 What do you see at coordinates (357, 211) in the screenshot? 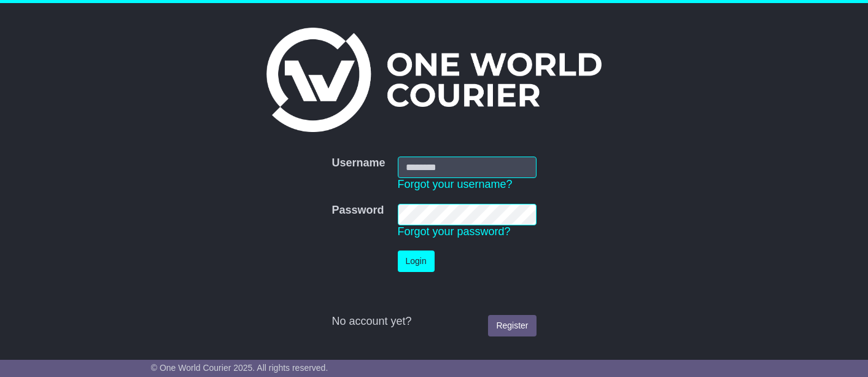
I see `label: Password` at bounding box center [357, 211].